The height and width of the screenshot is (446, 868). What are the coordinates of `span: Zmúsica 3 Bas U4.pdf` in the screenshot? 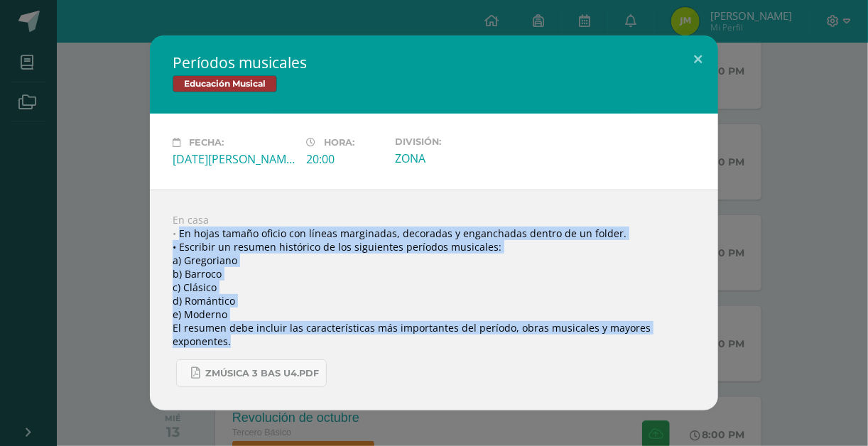 It's located at (262, 374).